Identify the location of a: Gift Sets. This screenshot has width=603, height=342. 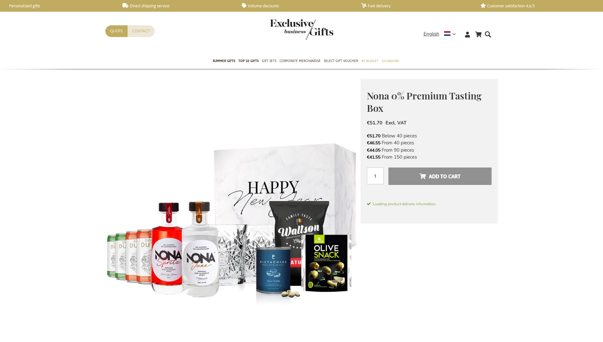
(269, 61).